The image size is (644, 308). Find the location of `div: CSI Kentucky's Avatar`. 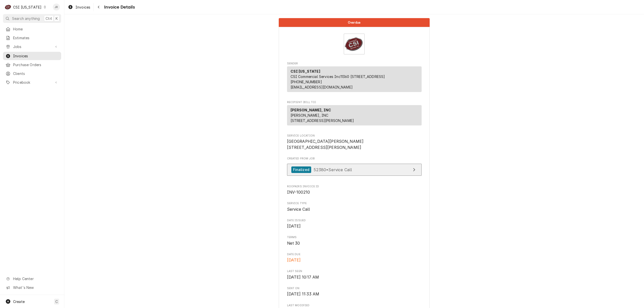

div: CSI Kentucky's Avatar is located at coordinates (8, 7).